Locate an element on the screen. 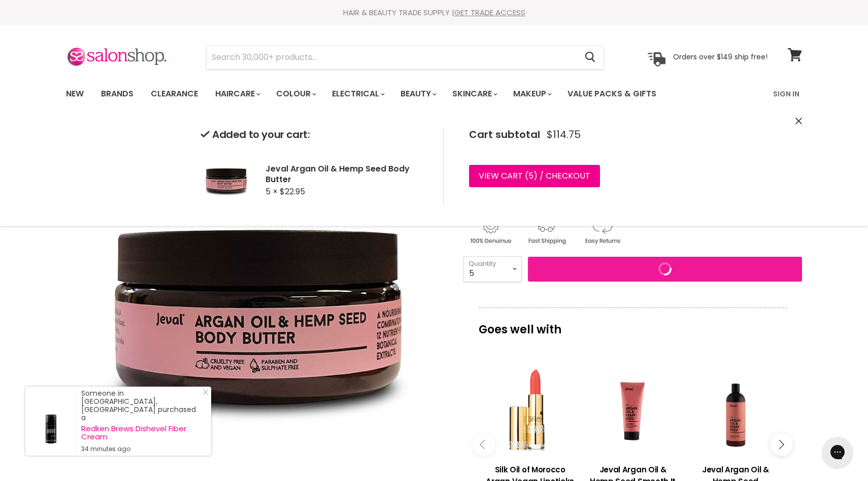  a: Electrical is located at coordinates (357, 94).